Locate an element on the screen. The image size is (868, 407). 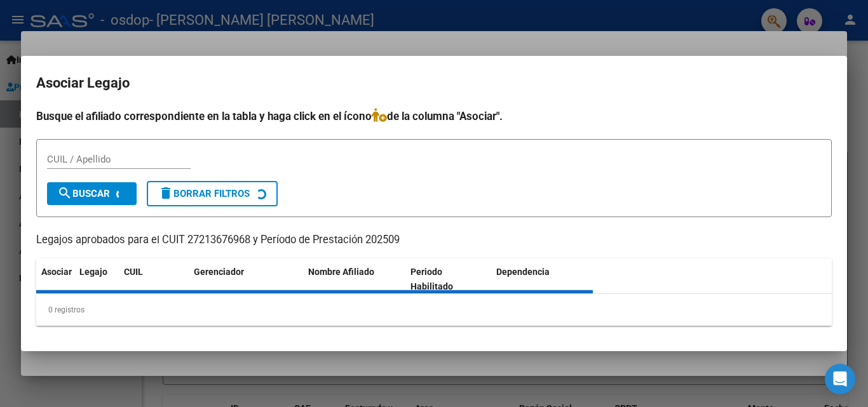
datatable-header-cell: Dependencia is located at coordinates (542, 280).